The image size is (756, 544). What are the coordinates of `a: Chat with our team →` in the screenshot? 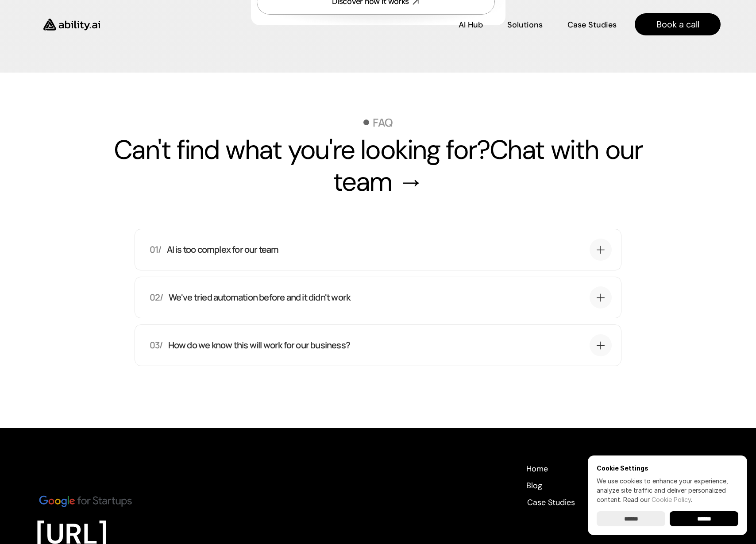 It's located at (490, 166).